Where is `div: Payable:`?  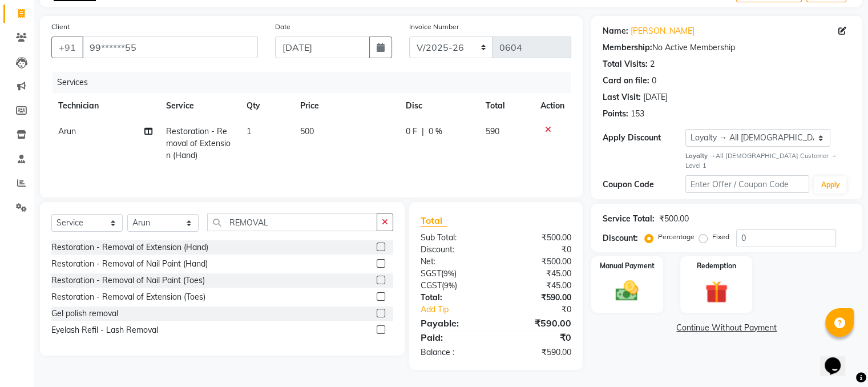
div: Payable: is located at coordinates (454, 324).